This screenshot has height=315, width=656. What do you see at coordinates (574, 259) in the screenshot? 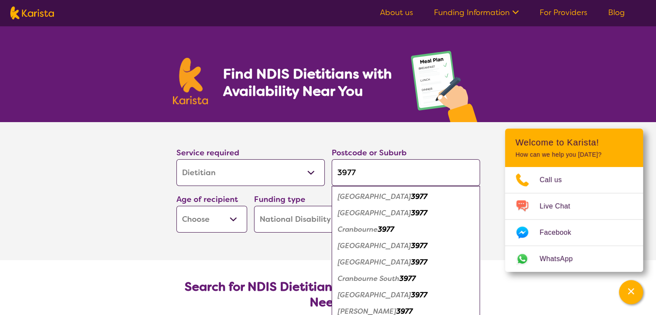
I see `a: Web link opens in a new tab.` at bounding box center [574, 259].